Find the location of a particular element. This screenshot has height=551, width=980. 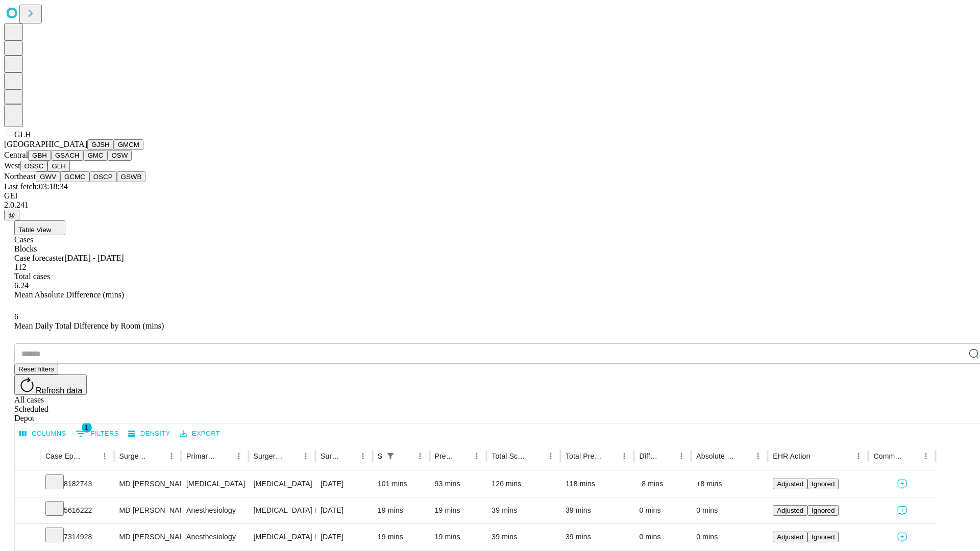

span: Last fetch: 03:18:34 is located at coordinates (36, 187).